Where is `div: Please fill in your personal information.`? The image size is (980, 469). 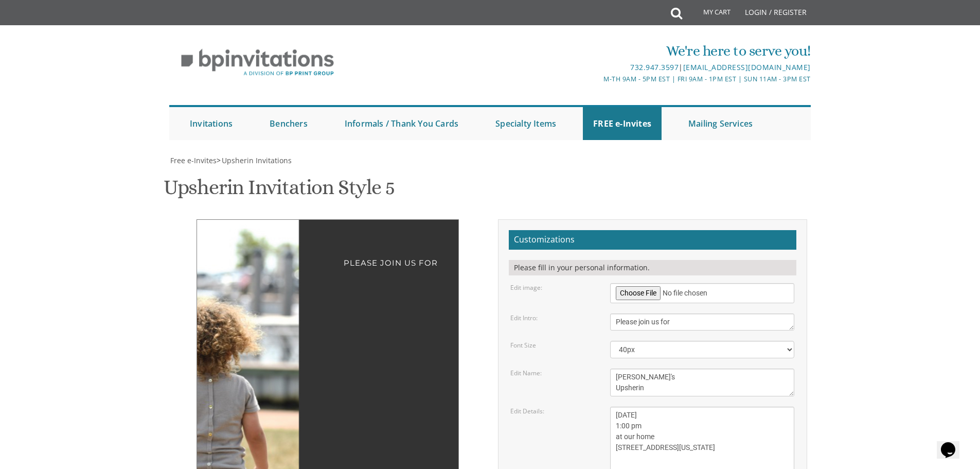 div: Please fill in your personal information. is located at coordinates (652, 267).